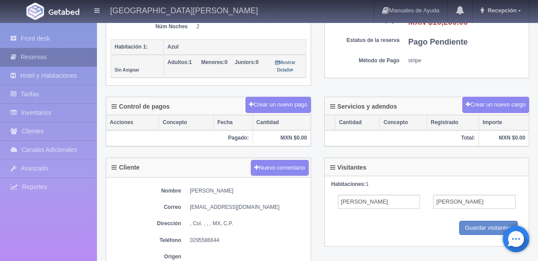 The width and height of the screenshot is (538, 261). I want to click on dt: Correo, so click(146, 207).